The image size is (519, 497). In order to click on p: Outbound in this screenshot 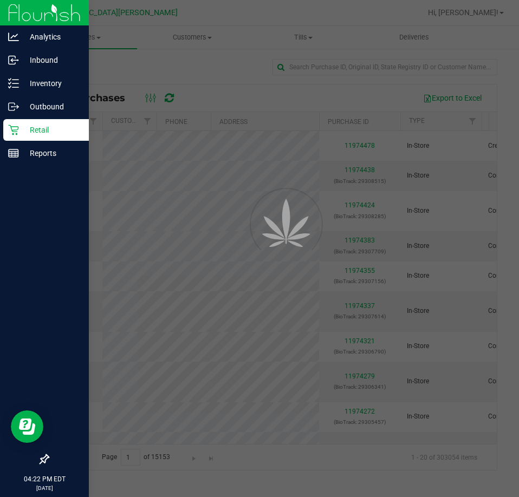, I will do `click(51, 107)`.